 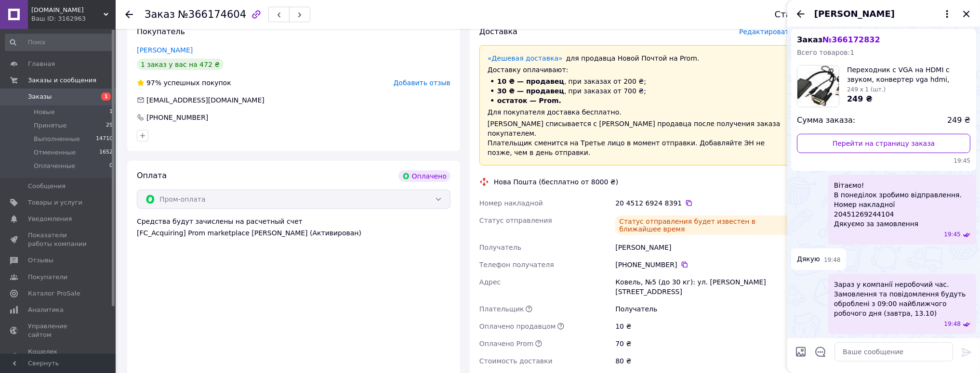 What do you see at coordinates (55, 203) in the screenshot?
I see `span: Товары и услуги` at bounding box center [55, 203].